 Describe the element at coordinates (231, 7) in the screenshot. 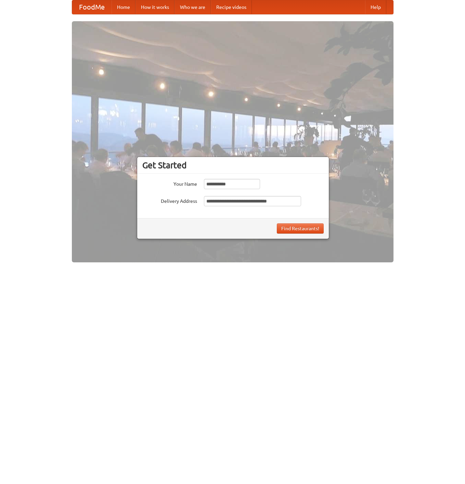

I see `a: Recipe videos` at that location.